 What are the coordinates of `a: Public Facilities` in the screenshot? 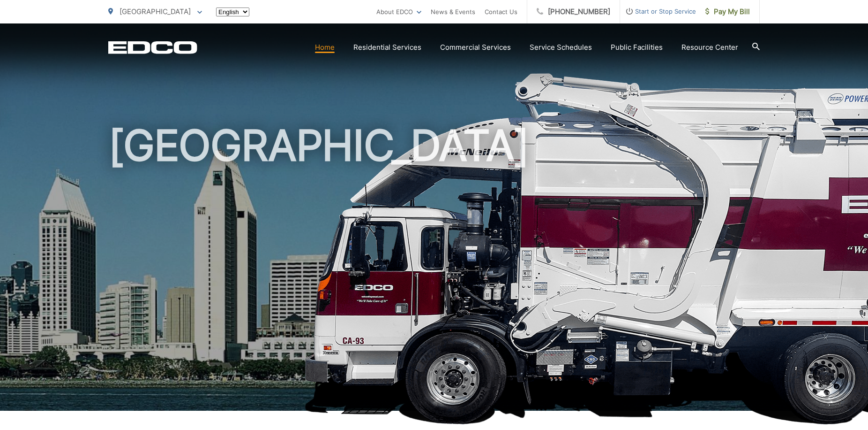 It's located at (637, 48).